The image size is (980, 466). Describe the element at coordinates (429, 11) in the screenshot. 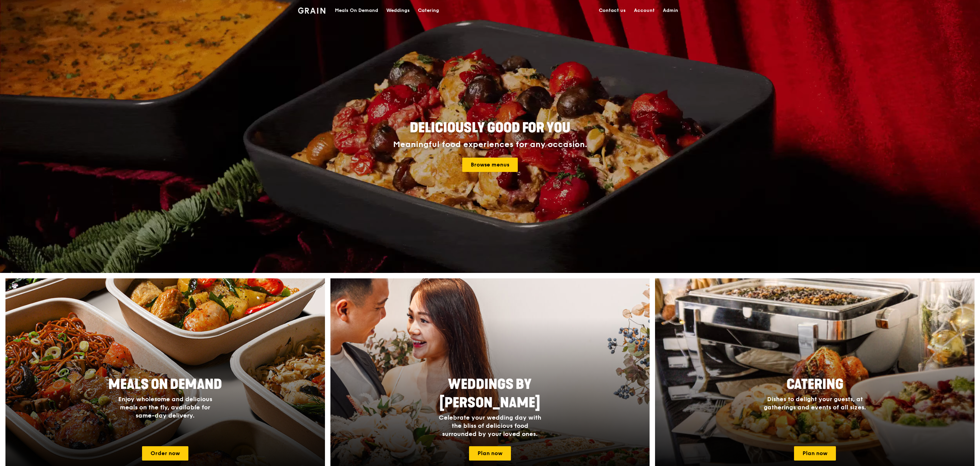

I see `div: Catering` at that location.